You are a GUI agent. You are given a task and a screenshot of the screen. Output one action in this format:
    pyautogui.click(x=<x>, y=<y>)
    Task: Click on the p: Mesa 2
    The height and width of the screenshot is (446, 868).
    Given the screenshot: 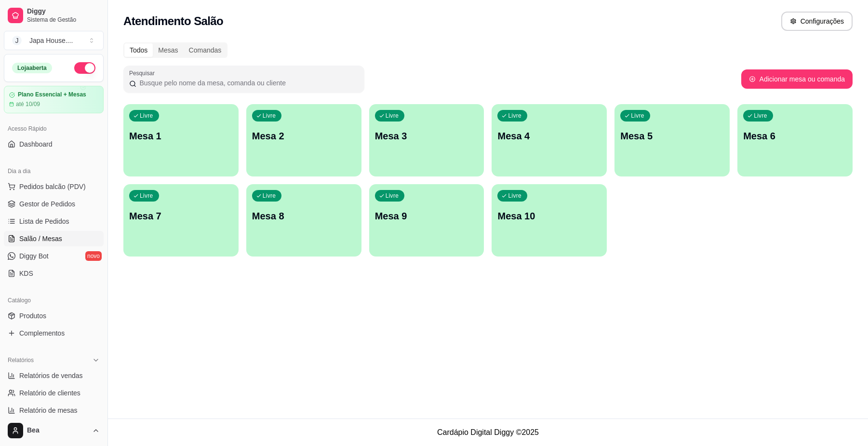 What is the action you would take?
    pyautogui.click(x=304, y=136)
    